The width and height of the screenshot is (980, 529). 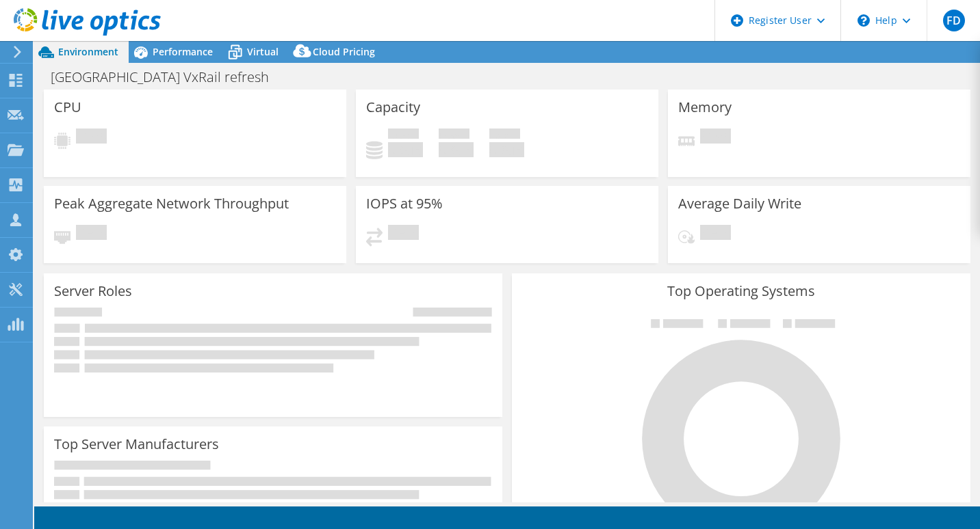 I want to click on span: Used, so click(x=403, y=135).